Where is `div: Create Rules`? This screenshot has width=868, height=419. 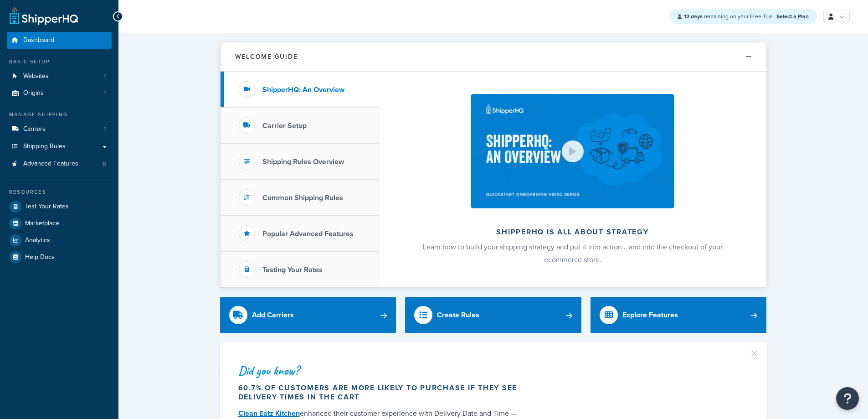 div: Create Rules is located at coordinates (458, 315).